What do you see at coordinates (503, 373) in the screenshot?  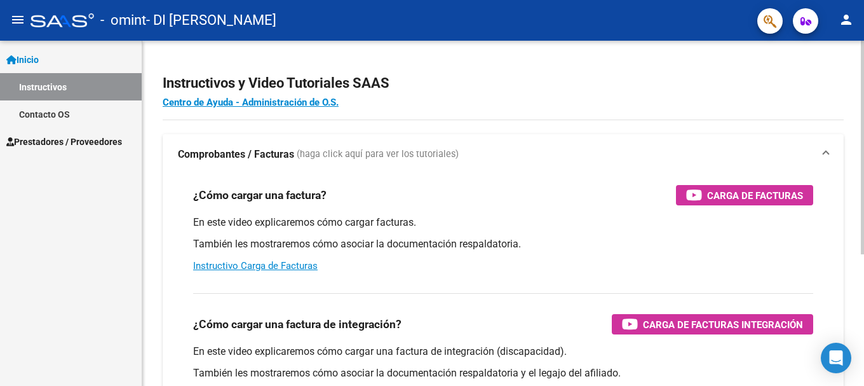 I see `p: También les mostraremos cómo asociar la documentación respaldatoria y el legajo del afiliado.` at bounding box center [503, 373].